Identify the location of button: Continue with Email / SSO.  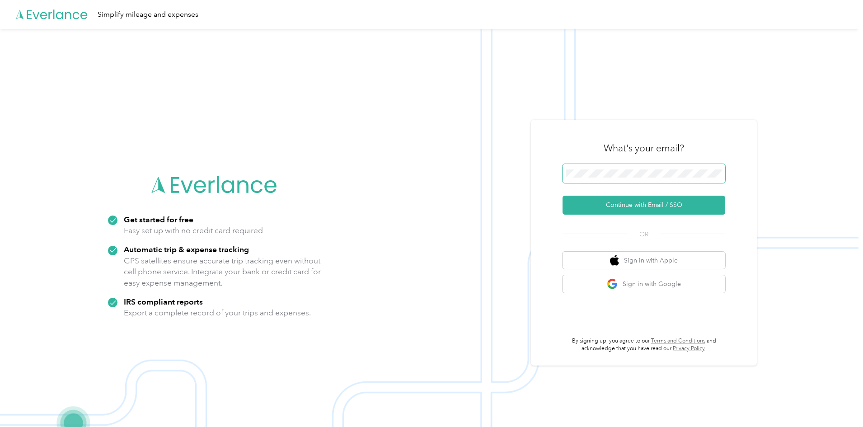
(644, 205).